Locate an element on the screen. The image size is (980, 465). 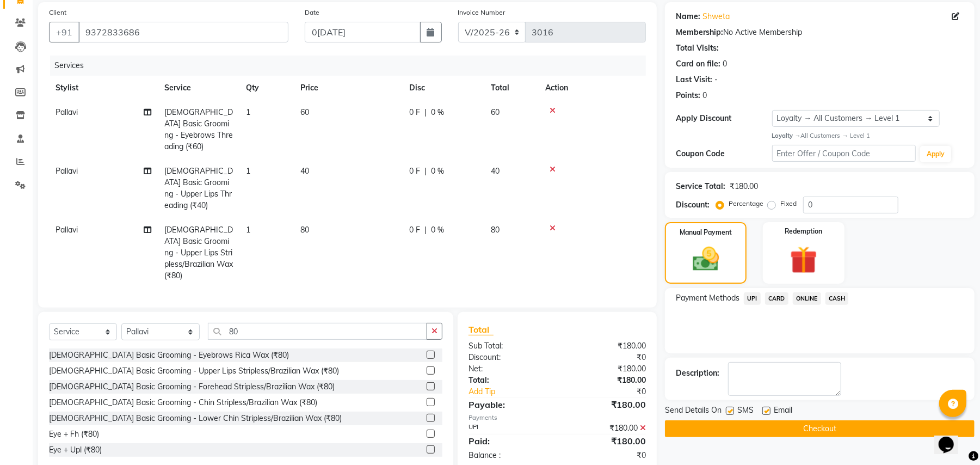
strong: Loyalty → is located at coordinates (787, 136).